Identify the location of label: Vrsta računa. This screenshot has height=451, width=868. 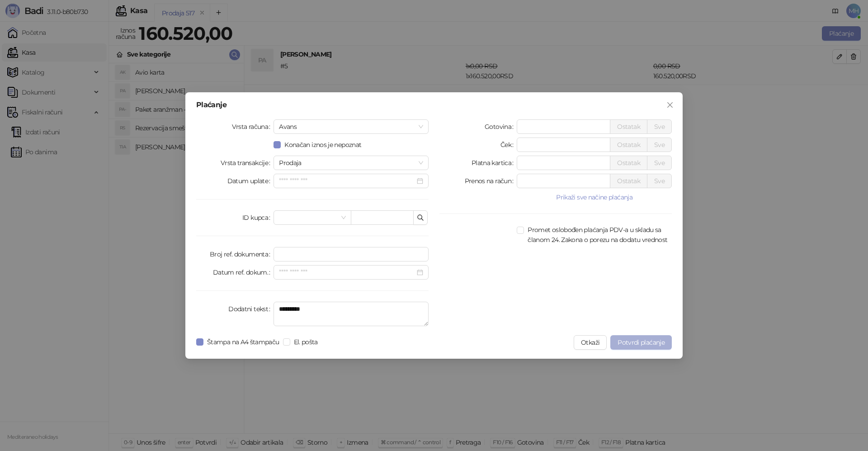
(253, 127).